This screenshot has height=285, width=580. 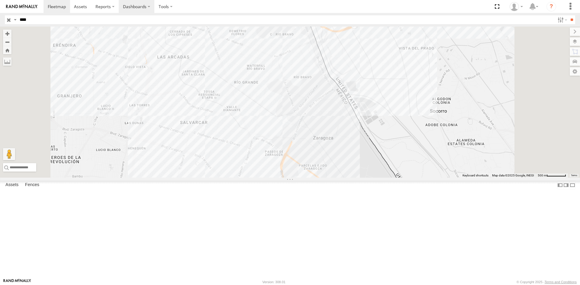 I want to click on button: Map Scale: 500 m per 61 pixels, so click(x=552, y=176).